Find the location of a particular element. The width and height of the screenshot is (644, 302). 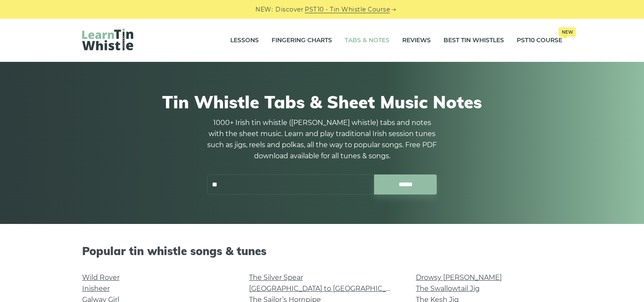

h2: Popular tin whistle songs & tunes is located at coordinates (322, 251).